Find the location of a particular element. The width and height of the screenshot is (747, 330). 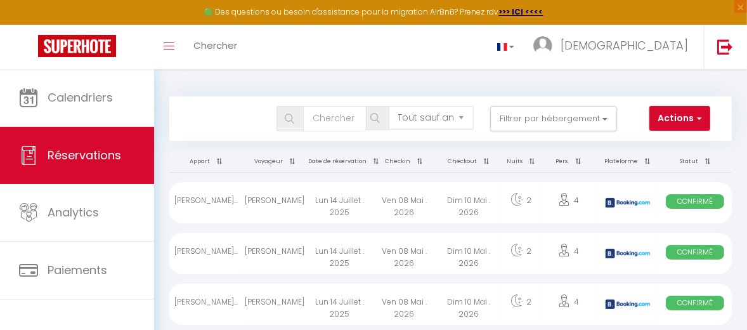

input: Chercher is located at coordinates (335, 119).